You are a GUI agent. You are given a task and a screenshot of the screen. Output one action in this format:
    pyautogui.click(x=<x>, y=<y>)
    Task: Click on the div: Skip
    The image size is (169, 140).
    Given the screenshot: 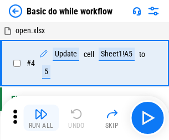 What is the action you would take?
    pyautogui.click(x=112, y=126)
    